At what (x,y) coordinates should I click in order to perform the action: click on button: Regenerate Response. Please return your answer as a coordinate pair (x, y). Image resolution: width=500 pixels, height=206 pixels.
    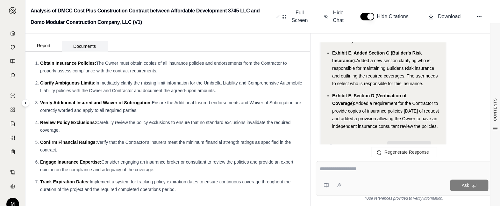
    Looking at the image, I should click on (404, 152).